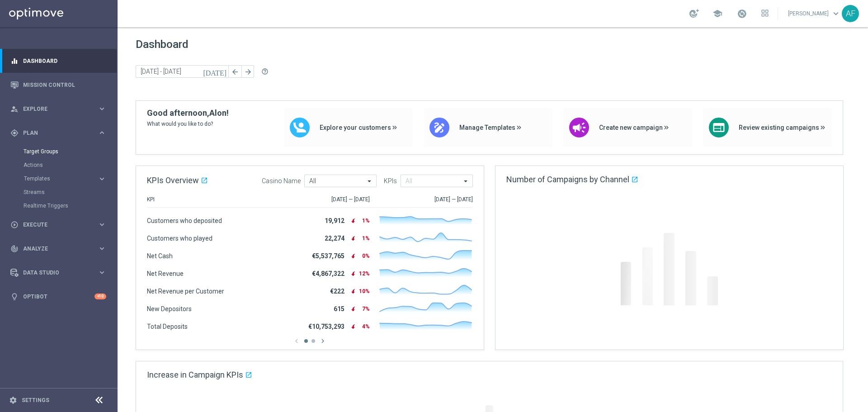 This screenshot has height=412, width=868. I want to click on button: track_changes Analyze keyboard_arrow_right, so click(58, 249).